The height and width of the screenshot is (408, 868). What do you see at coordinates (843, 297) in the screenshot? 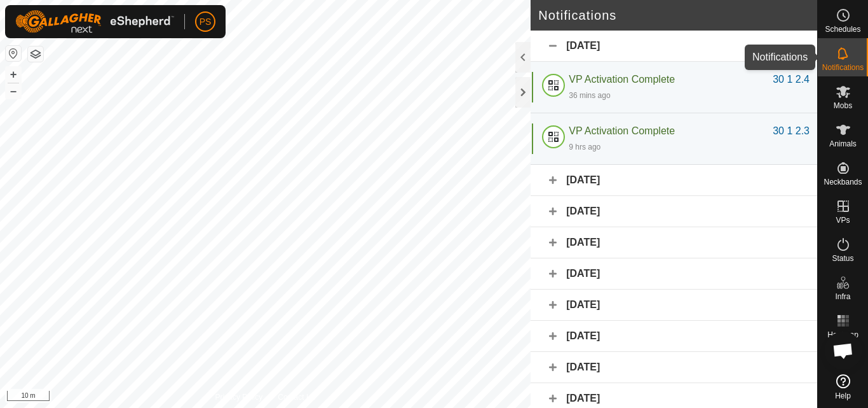
I see `span: Infra` at bounding box center [843, 297].